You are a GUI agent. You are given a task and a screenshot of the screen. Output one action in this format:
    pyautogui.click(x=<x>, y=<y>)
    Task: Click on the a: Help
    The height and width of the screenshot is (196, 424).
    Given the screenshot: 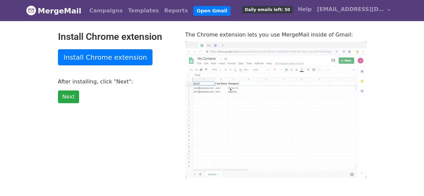 What is the action you would take?
    pyautogui.click(x=305, y=9)
    